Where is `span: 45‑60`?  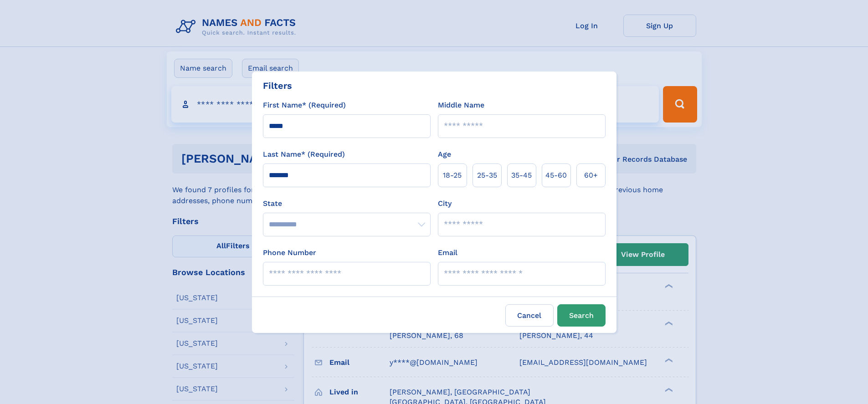 span: 45‑60 is located at coordinates (556, 176).